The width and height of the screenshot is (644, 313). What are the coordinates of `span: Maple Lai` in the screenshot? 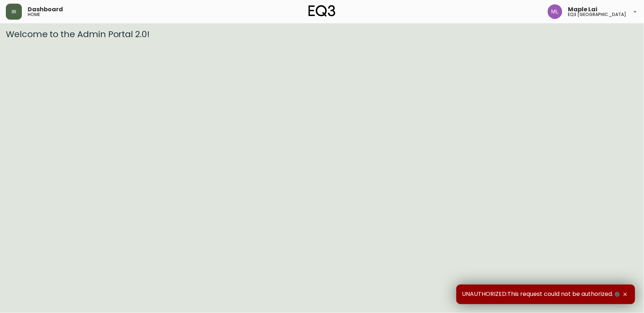 It's located at (583, 9).